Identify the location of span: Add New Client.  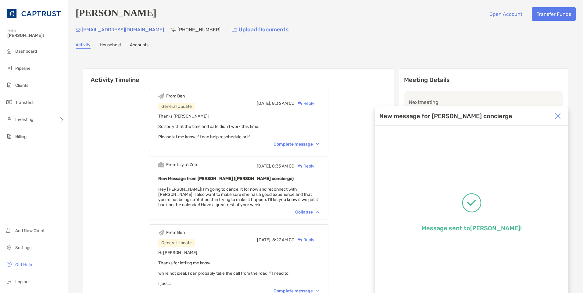
(30, 231).